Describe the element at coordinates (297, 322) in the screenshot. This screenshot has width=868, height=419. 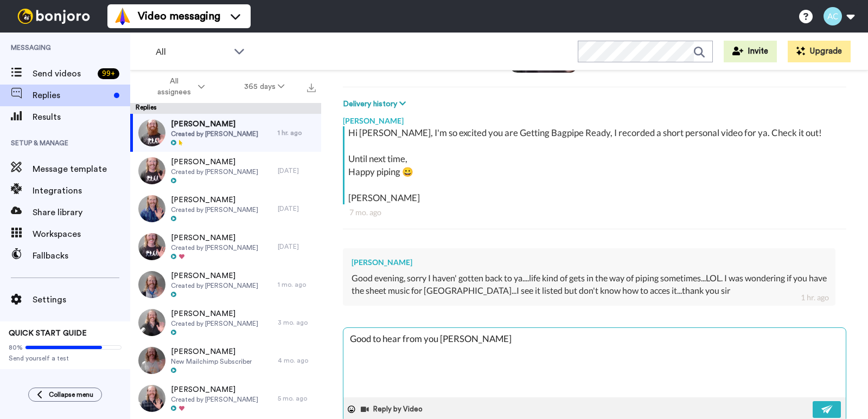
I see `div: 3 mo. ago` at that location.